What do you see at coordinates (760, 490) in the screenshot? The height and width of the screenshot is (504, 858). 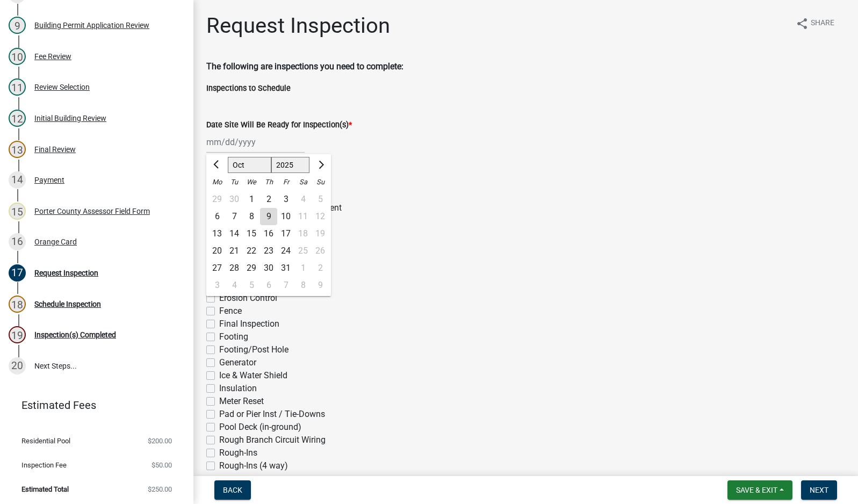 I see `button: Save & Exit` at bounding box center [760, 490].